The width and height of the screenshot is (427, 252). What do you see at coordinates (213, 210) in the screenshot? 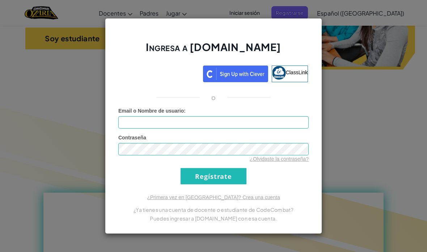
I see `p: ¿Ya tienes una cuenta de docente o estudiante de CodeCombat?` at bounding box center [213, 210].